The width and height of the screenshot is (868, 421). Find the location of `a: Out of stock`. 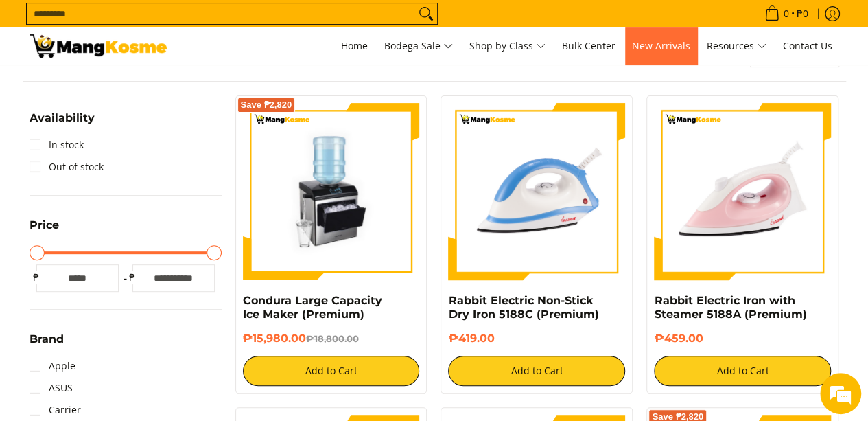

a: Out of stock is located at coordinates (67, 167).